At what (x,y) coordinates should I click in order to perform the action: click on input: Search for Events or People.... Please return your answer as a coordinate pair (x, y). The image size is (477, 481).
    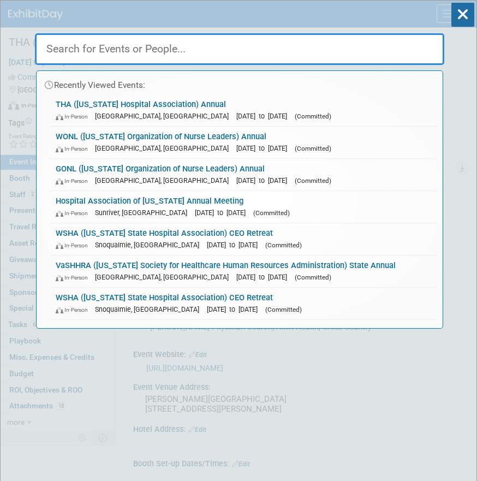
    Looking at the image, I should click on (240, 49).